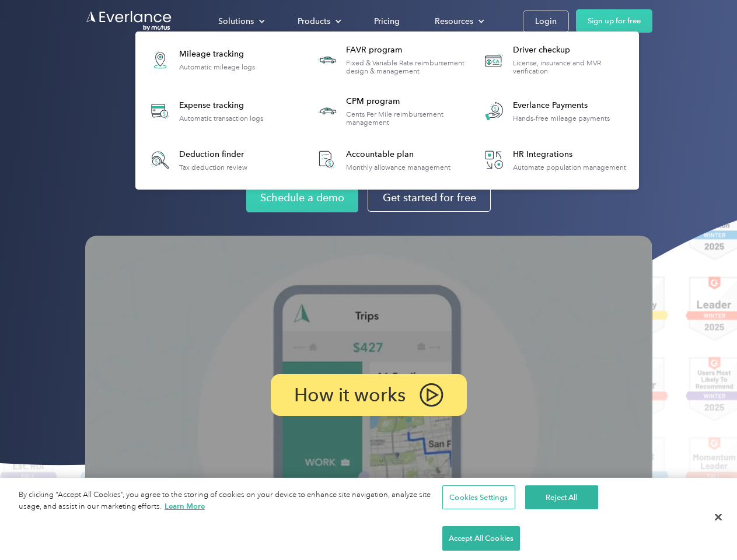  What do you see at coordinates (349, 395) in the screenshot?
I see `p: How it works` at bounding box center [349, 395].